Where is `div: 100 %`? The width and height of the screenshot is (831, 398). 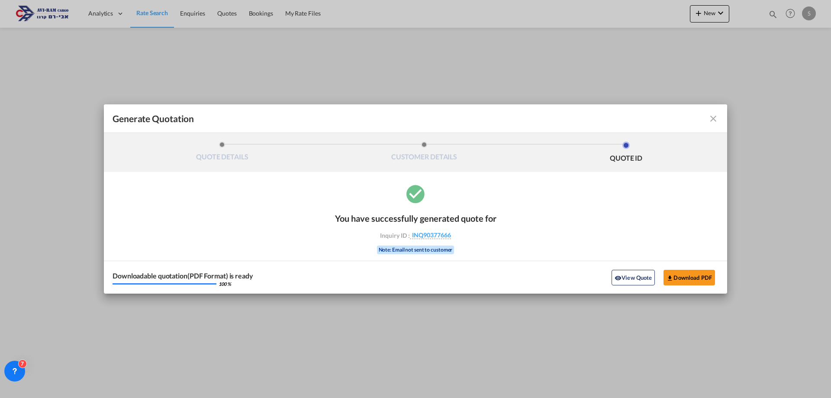 div: 100 % is located at coordinates (225, 284).